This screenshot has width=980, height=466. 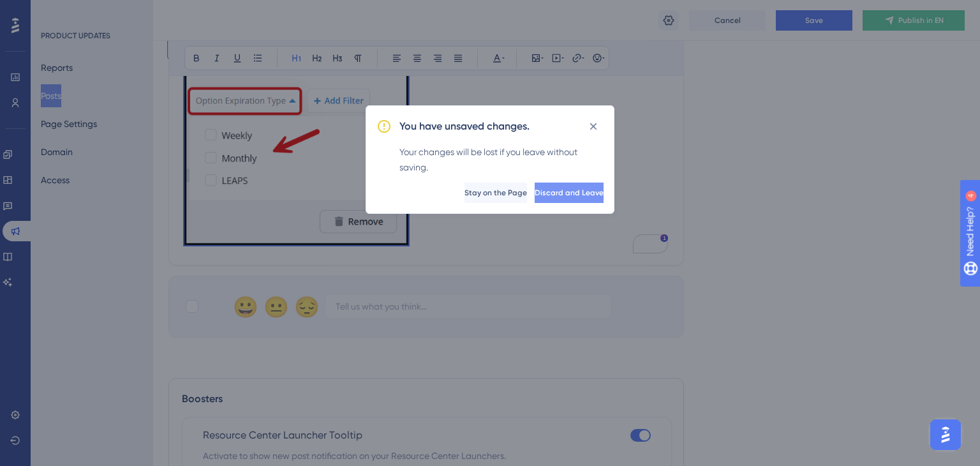 What do you see at coordinates (569, 193) in the screenshot?
I see `span: Discard and Leave` at bounding box center [569, 193].